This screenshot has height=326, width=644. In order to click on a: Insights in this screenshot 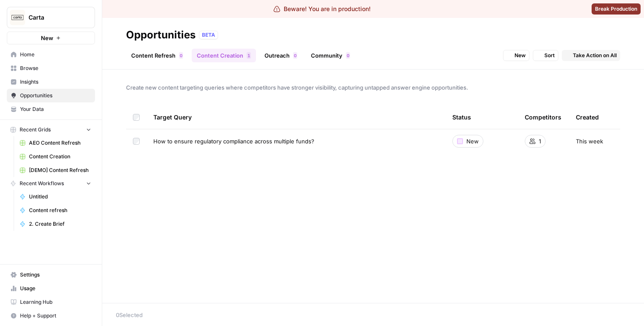, I will do `click(51, 82)`.